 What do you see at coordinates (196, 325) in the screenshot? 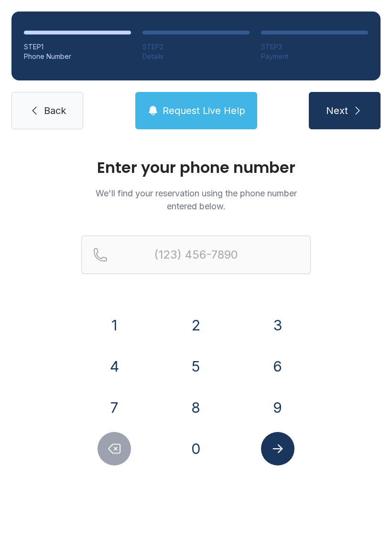
I see `button: 2` at bounding box center [196, 325].